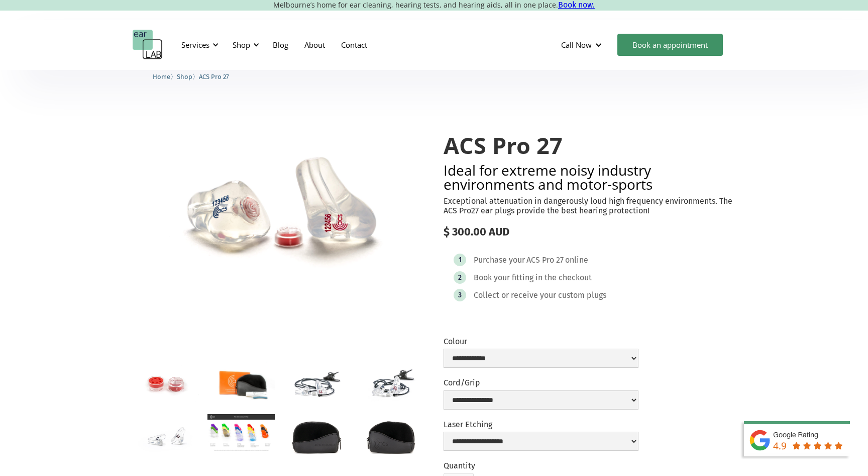  Describe the element at coordinates (590, 206) in the screenshot. I see `p: Exceptional attenuation in dangerously loud high frequency environments. The ACS Pro27 ear plugs ...` at that location.